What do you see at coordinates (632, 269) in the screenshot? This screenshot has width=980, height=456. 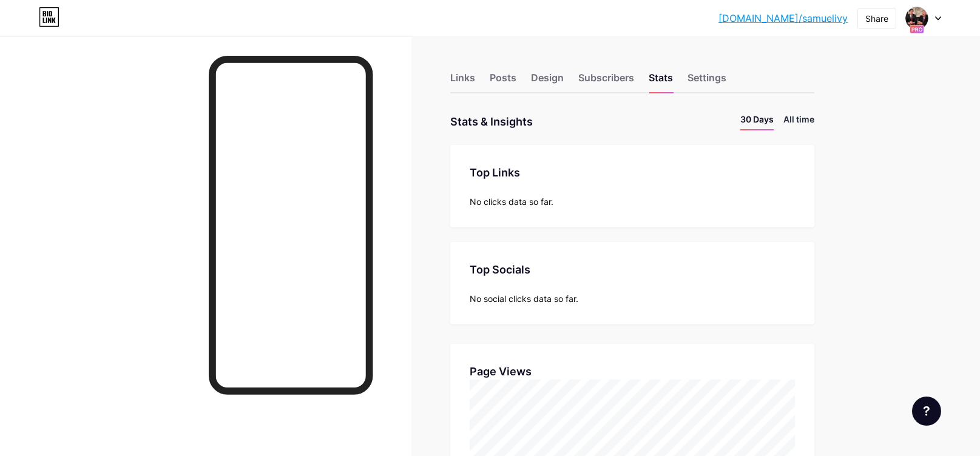 I see `div: Top Socials` at bounding box center [632, 269].